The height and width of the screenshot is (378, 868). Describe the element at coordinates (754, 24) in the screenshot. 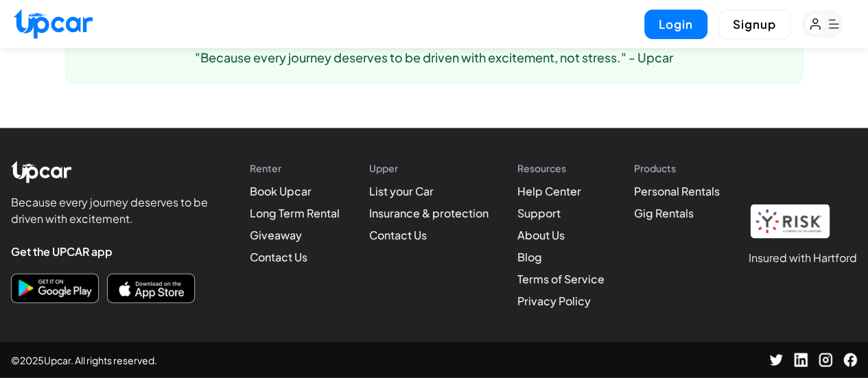

I see `button: Signup` at that location.